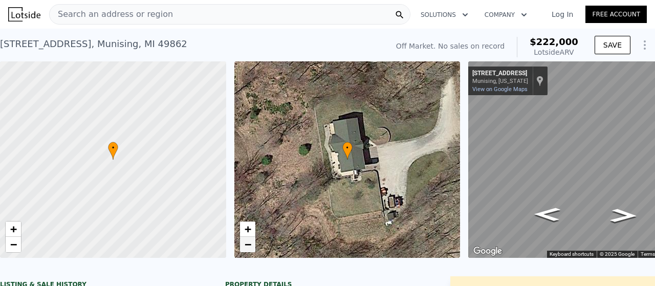 This screenshot has height=286, width=655. I want to click on button: SAVE, so click(612, 45).